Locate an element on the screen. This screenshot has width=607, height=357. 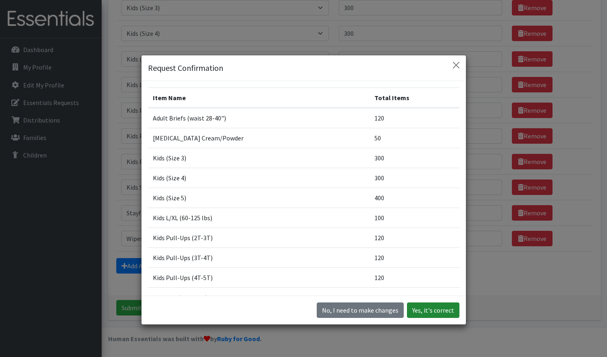
button: Yes, it's correct is located at coordinates (433, 310).